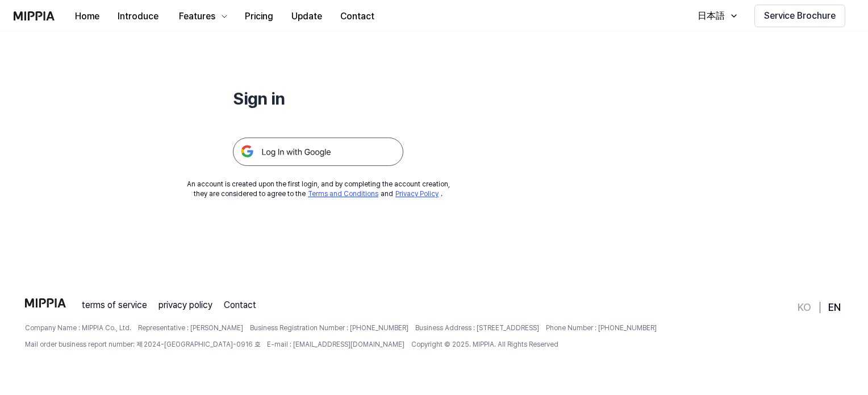  Describe the element at coordinates (185, 305) in the screenshot. I see `a: privacy policy` at that location.